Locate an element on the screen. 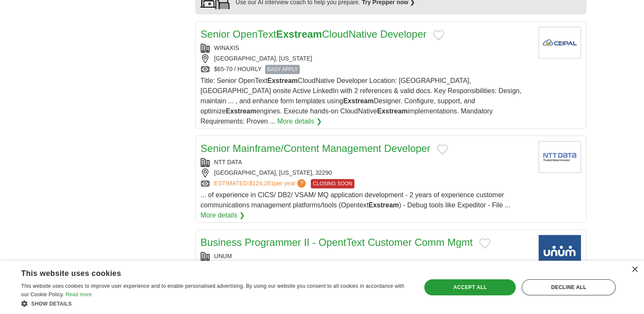 The width and height of the screenshot is (644, 314). a: Senior Mainframe/Content Management Developer is located at coordinates (316, 148).